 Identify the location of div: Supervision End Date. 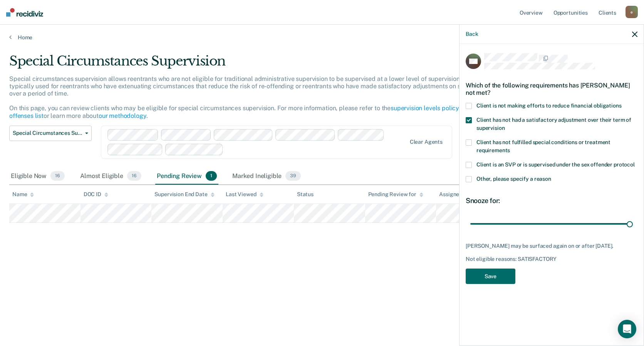
(184, 194).